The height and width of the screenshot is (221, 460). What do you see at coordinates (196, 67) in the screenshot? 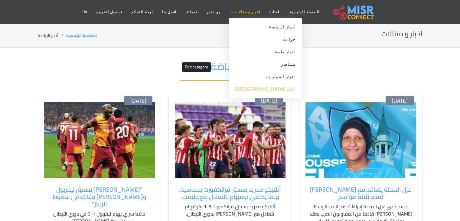
I see `button: Edit category` at bounding box center [196, 67].